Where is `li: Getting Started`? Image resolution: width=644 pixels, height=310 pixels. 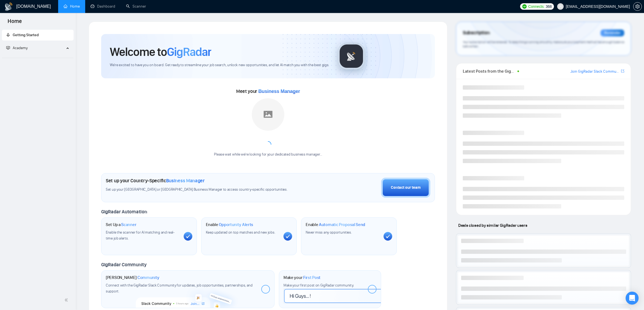 li: Getting Started is located at coordinates (38, 35).